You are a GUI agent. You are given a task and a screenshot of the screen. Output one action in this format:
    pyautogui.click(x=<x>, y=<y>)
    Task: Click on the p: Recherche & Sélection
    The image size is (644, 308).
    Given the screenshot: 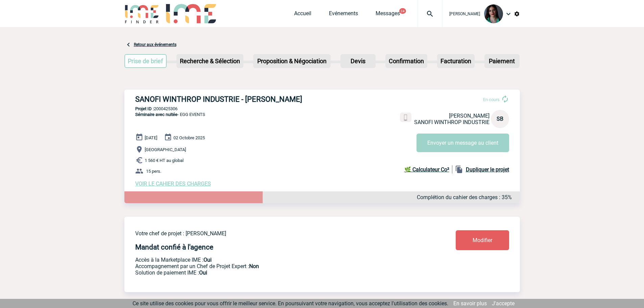 What is the action you would take?
    pyautogui.click(x=210, y=61)
    